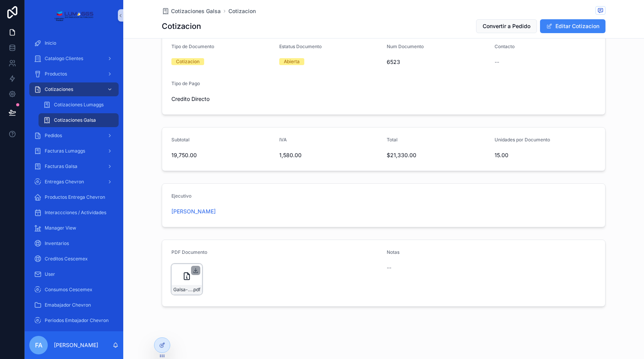  What do you see at coordinates (507, 26) in the screenshot?
I see `button: Convertir a Pedido` at bounding box center [507, 26].